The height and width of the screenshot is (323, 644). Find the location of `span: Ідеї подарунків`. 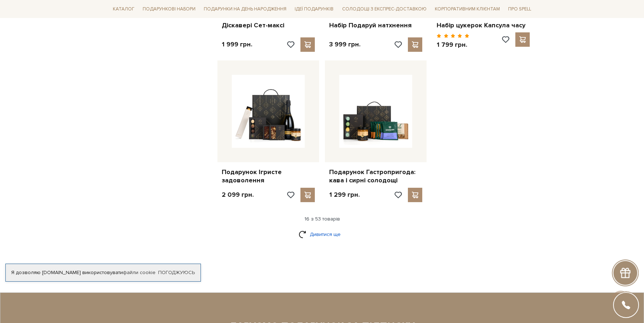

span: Ідеї подарунків is located at coordinates (314, 9).